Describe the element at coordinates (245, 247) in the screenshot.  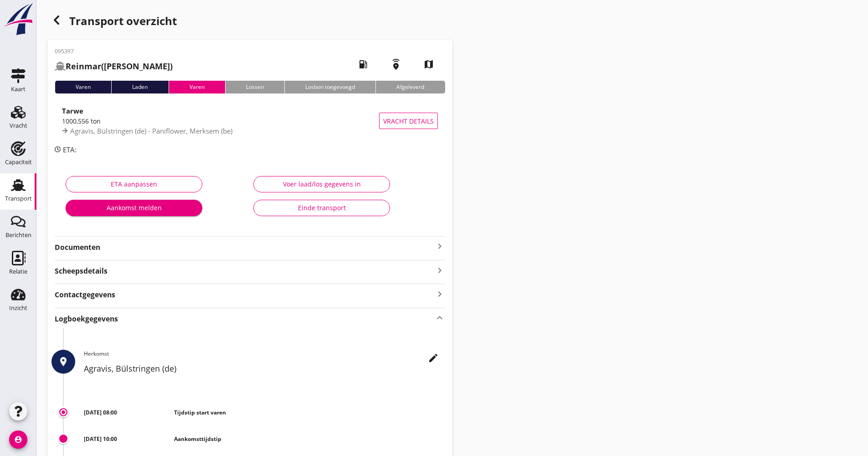
I see `strong: Documenten` at that location.